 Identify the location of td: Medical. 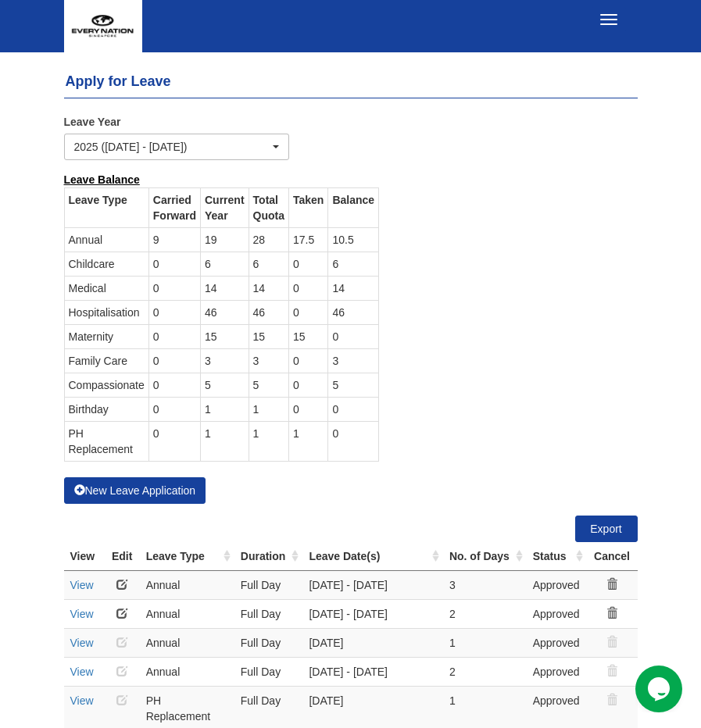
(106, 288).